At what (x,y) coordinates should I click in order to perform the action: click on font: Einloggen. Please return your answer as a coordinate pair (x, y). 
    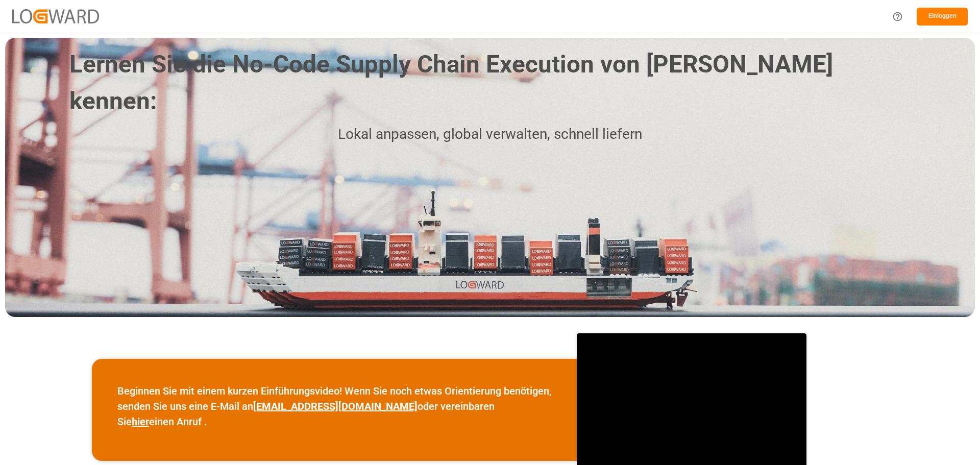
    Looking at the image, I should click on (942, 16).